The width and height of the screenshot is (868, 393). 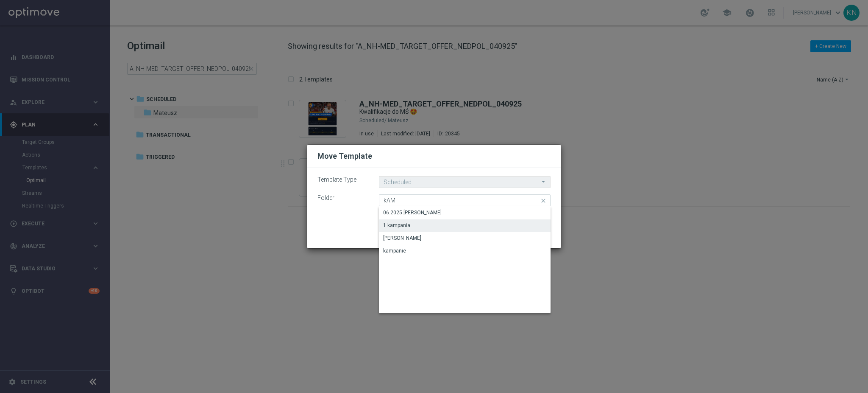 I want to click on label: Template Type, so click(x=342, y=179).